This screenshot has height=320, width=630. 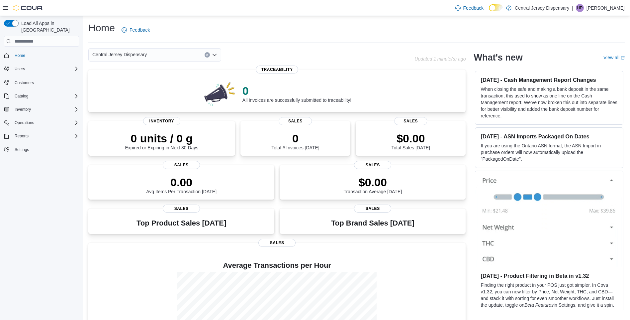 I want to click on a: Settings, so click(x=22, y=149).